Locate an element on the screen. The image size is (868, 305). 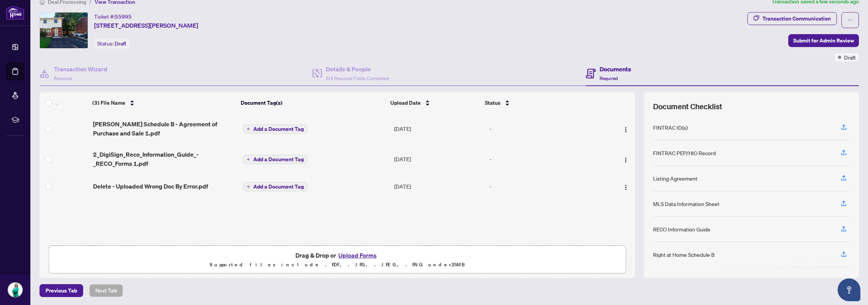
span: Previous Tab is located at coordinates (61, 291).